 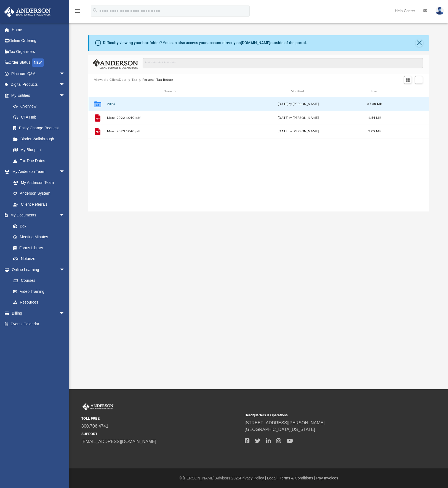 What do you see at coordinates (298, 92) in the screenshot?
I see `div: Modified` at bounding box center [298, 92].